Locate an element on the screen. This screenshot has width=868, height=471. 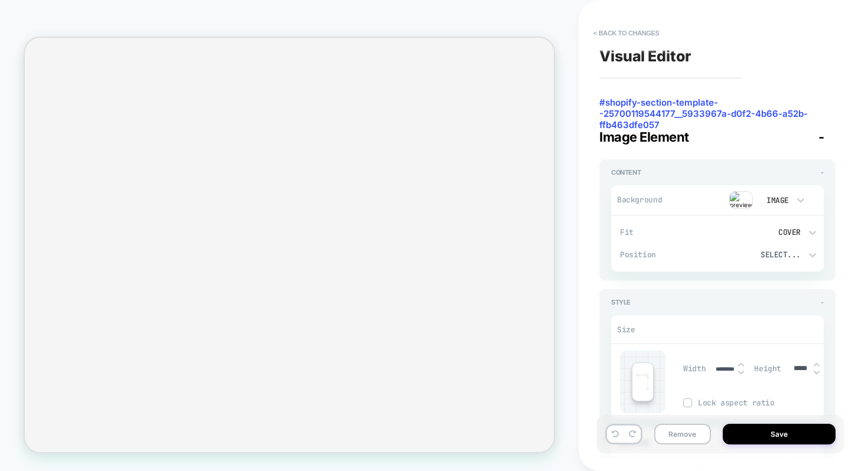
button: Remove is located at coordinates (683, 434).